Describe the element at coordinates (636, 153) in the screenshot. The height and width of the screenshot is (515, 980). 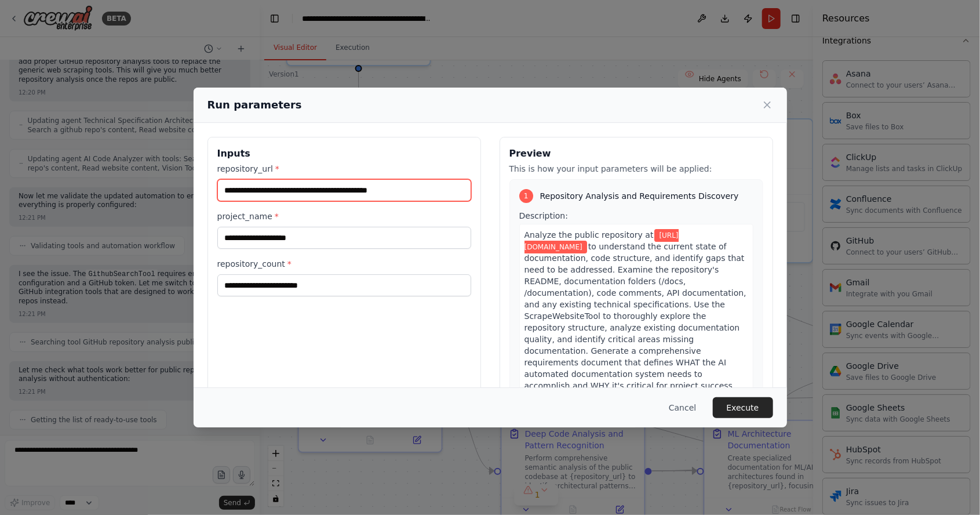
I see `h3: Preview` at that location.